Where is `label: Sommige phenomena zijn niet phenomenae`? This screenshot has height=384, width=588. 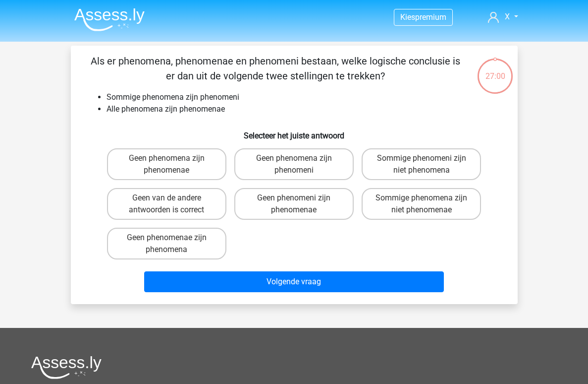 label: Sommige phenomena zijn niet phenomenae is located at coordinates (421, 204).